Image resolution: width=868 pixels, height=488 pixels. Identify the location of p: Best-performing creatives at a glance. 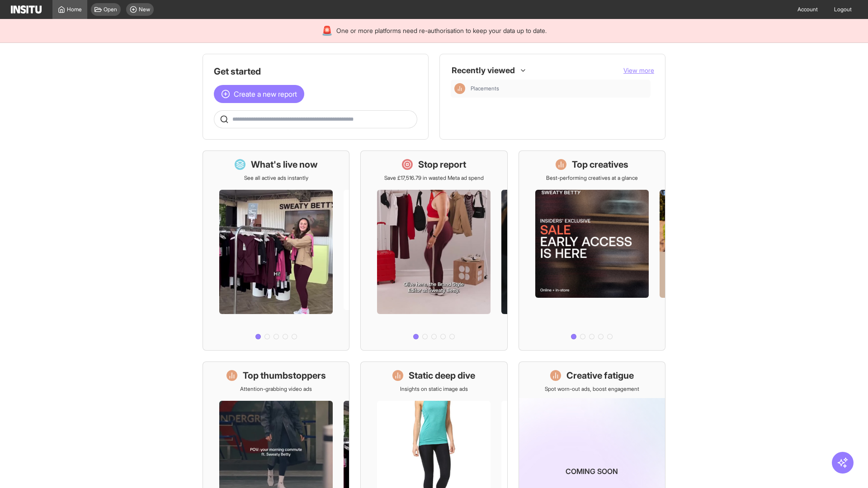
(592, 178).